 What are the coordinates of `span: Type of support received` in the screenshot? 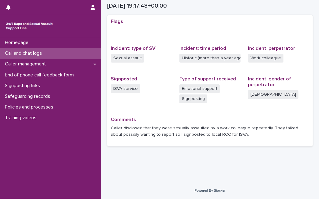 It's located at (208, 79).